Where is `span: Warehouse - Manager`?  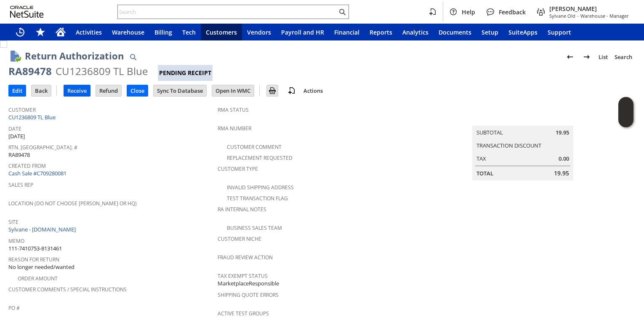
span: Warehouse - Manager is located at coordinates (605, 16).